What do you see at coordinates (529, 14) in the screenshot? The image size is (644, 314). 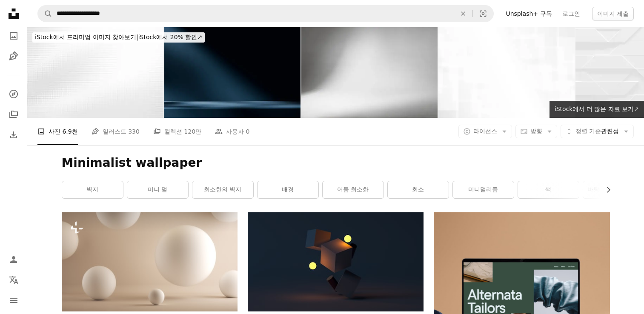 I see `a: Unsplash+ 구독` at bounding box center [529, 14].